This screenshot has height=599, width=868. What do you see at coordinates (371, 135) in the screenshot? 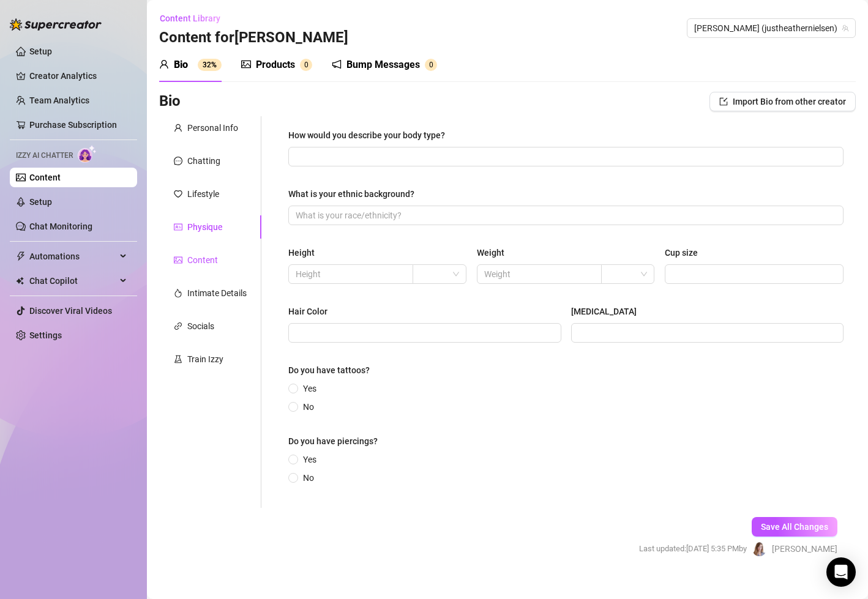
I see `label: How would you describe your body type?` at bounding box center [371, 135].